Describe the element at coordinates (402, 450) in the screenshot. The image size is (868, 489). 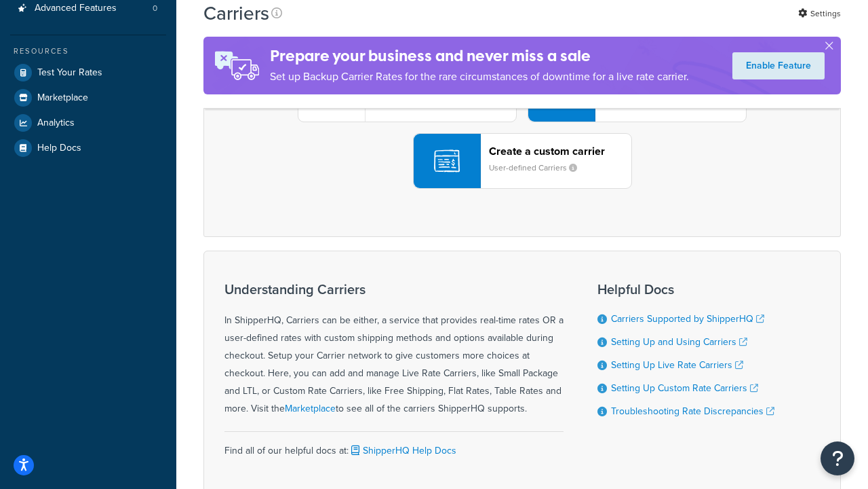
I see `a: ShipperHQ Help Docs` at that location.